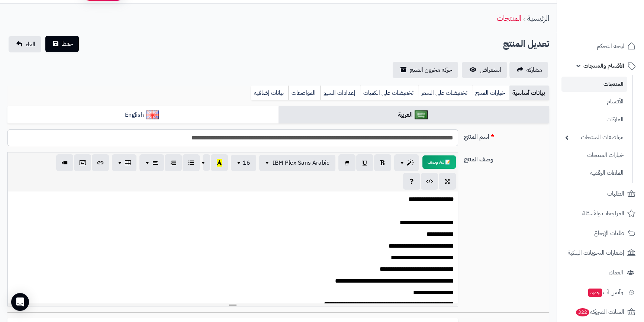 The image size is (644, 322). I want to click on a: تخفيضات على الكميات, so click(389, 93).